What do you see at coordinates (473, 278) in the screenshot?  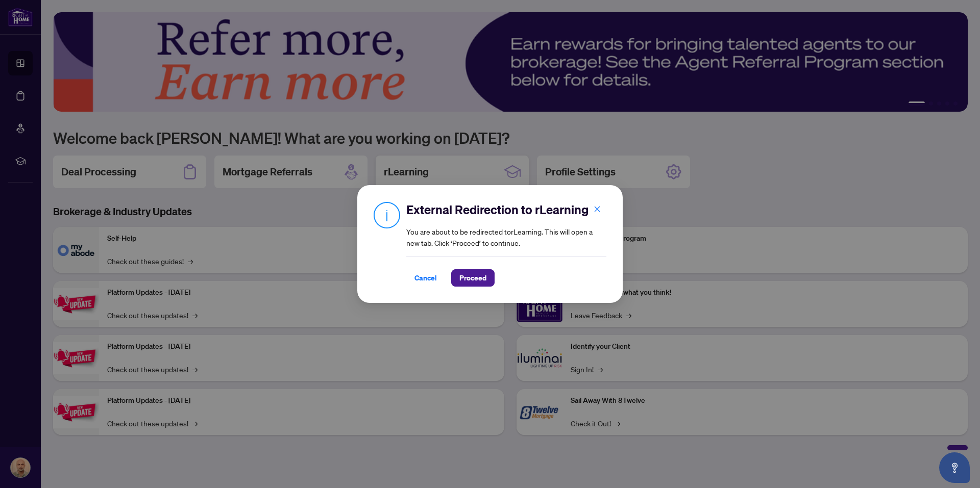 I see `button: Proceed` at bounding box center [473, 278].